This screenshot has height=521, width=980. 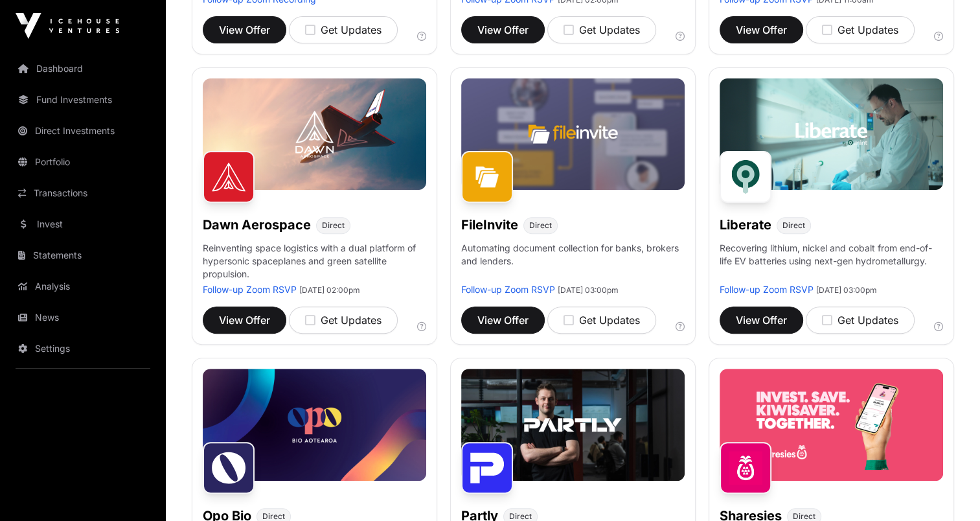 I want to click on a: Analysis, so click(x=83, y=286).